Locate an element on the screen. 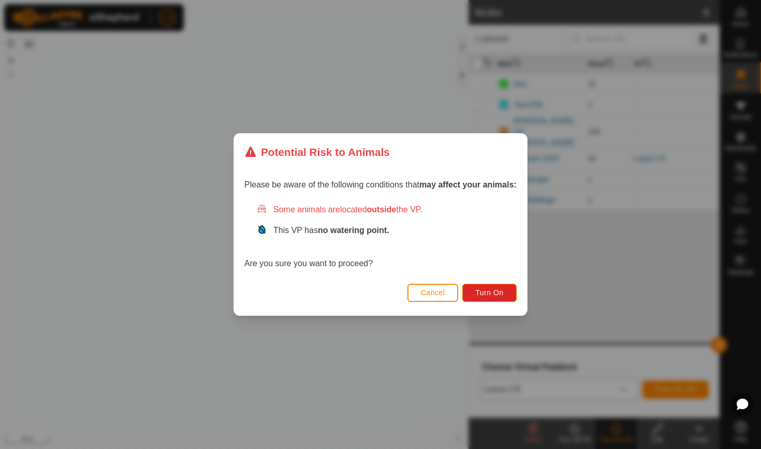 This screenshot has width=761, height=449. strong: outside is located at coordinates (382, 209).